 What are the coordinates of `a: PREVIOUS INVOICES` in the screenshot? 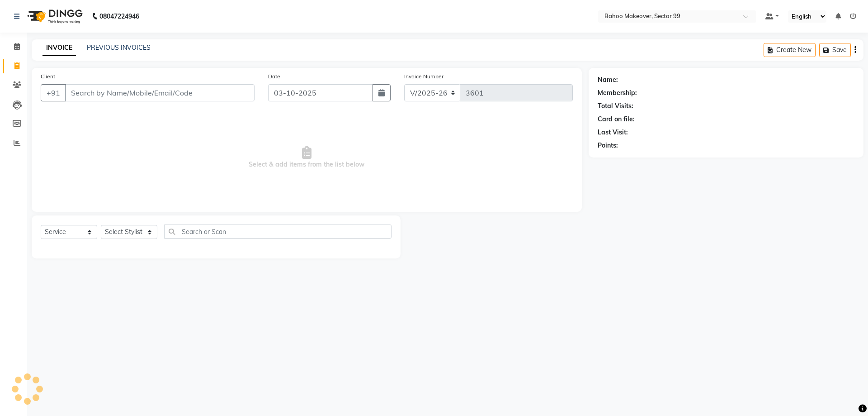 It's located at (119, 48).